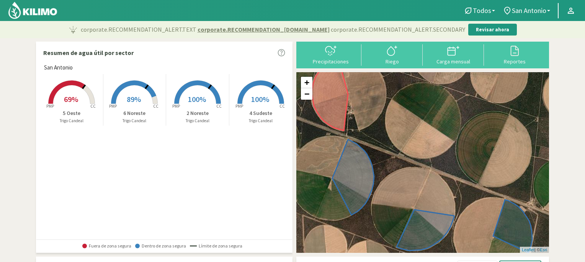 The image size is (585, 262). What do you see at coordinates (528, 250) in the screenshot?
I see `a: Leaflet` at bounding box center [528, 250].